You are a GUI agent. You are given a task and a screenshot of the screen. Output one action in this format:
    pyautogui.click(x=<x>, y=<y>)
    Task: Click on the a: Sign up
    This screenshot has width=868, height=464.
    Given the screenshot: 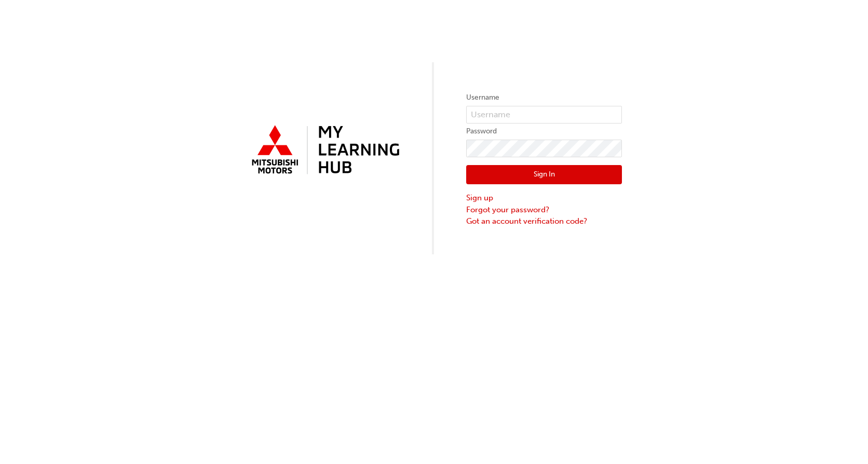 What is the action you would take?
    pyautogui.click(x=544, y=198)
    